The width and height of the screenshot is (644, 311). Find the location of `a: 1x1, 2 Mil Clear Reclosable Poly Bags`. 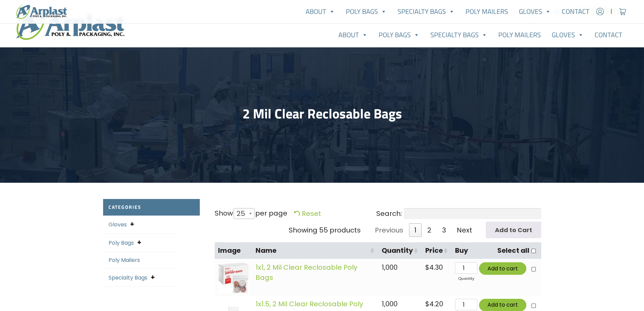

a: 1x1, 2 Mil Clear Reclosable Poly Bags is located at coordinates (307, 272).